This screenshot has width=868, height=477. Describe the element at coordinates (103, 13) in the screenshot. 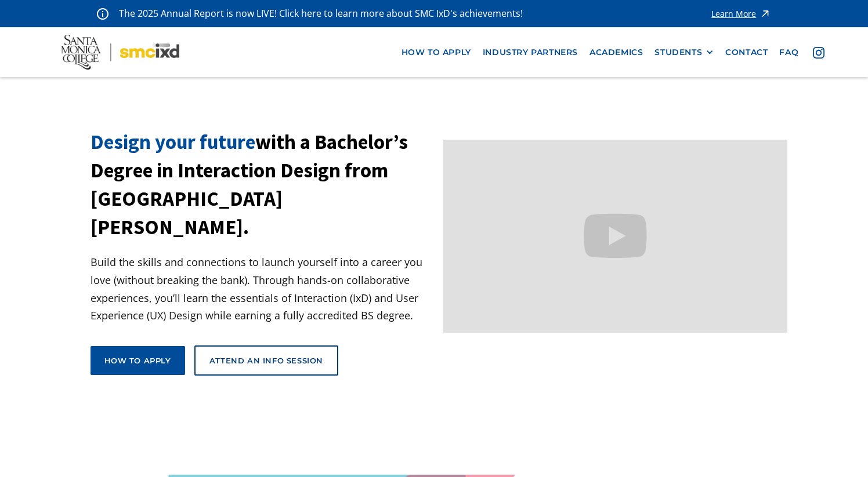

I see `img: icon - information - alert` at that location.